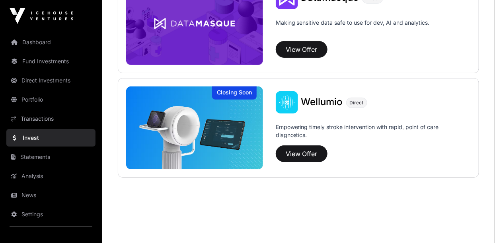  I want to click on p: Making sensitive data safe to use for dev, AI and analytics., so click(353, 28).